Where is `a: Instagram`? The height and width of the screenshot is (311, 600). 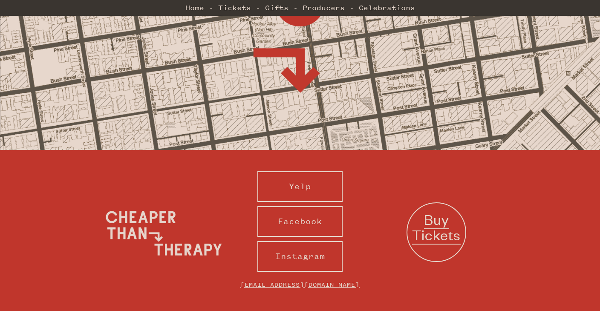 a: Instagram is located at coordinates (300, 257).